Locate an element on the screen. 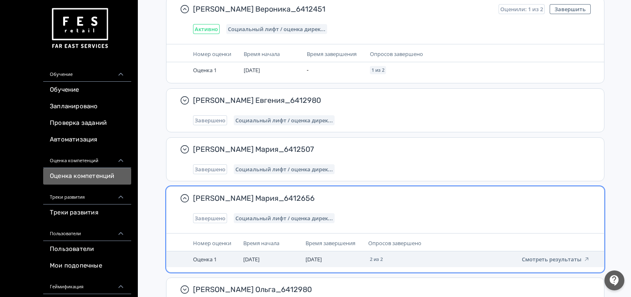 The width and height of the screenshot is (631, 297). a: Обучение is located at coordinates (87, 90).